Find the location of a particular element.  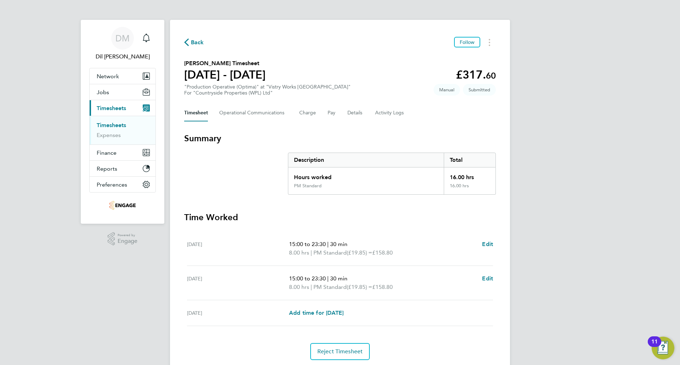

span: This timesheet was manually created. is located at coordinates (447, 90).